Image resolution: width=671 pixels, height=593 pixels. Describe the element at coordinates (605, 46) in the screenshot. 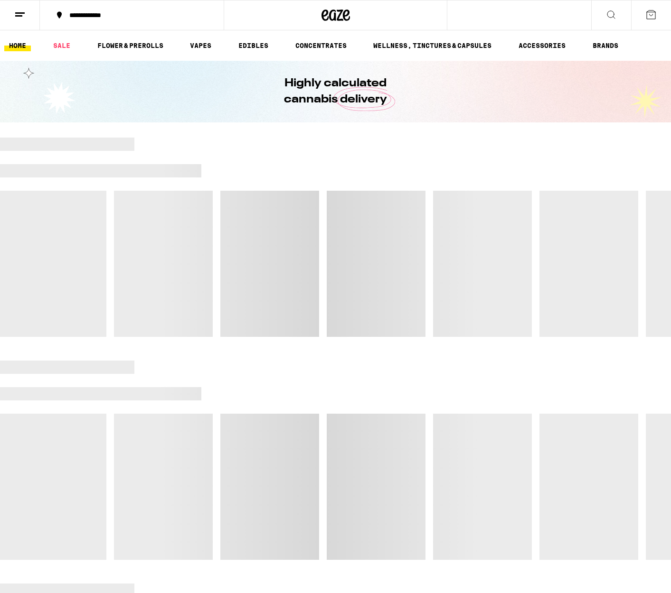

I see `a: BRANDS` at that location.